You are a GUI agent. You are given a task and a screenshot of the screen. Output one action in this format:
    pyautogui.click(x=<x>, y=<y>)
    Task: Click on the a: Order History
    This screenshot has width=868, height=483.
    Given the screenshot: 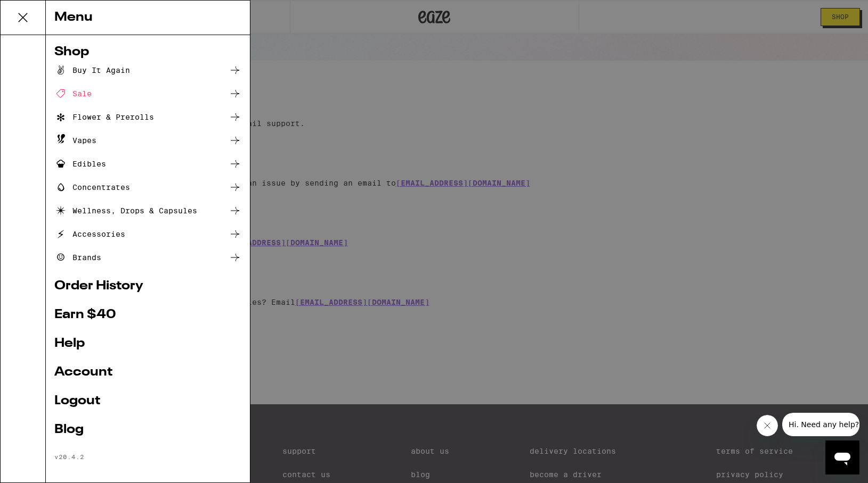 What is the action you would take?
    pyautogui.click(x=148, y=286)
    